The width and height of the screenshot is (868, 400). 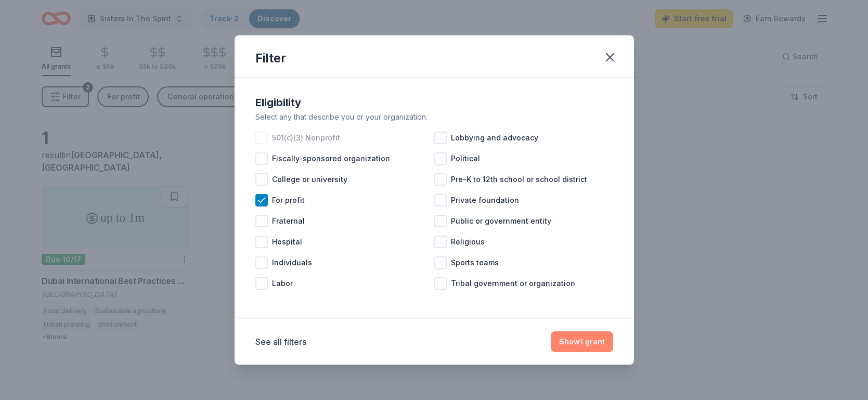 What do you see at coordinates (270, 58) in the screenshot?
I see `div: Filter` at bounding box center [270, 58].